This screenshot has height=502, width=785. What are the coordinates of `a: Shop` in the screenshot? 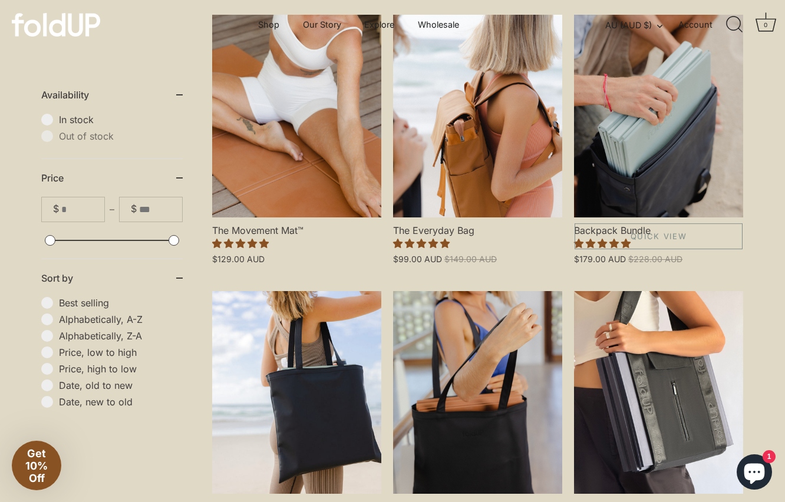 It's located at (269, 25).